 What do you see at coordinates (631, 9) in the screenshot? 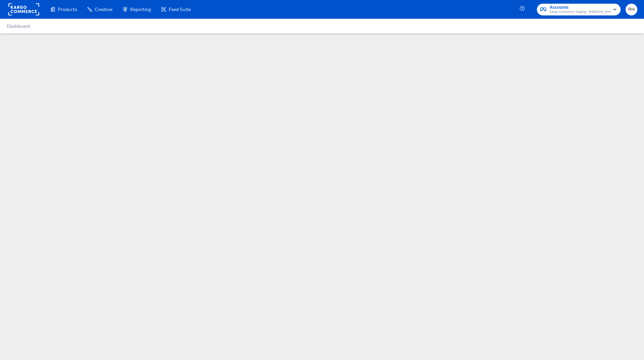
I see `button: RH` at bounding box center [631, 9].